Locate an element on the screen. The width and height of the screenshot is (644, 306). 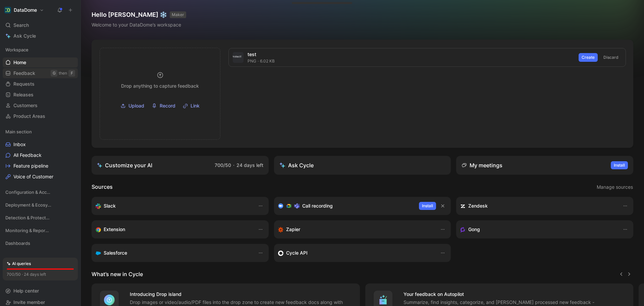
div: Main section is located at coordinates (40, 132).